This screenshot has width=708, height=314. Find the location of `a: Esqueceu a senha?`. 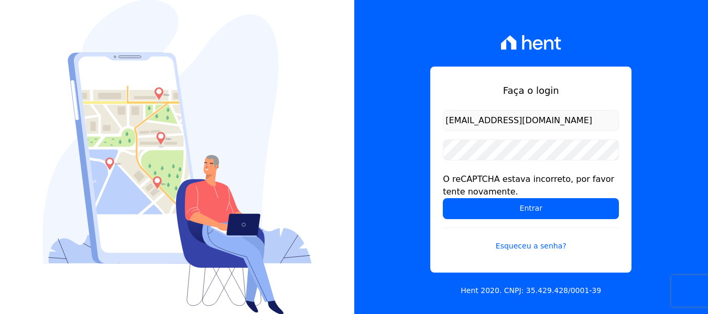

a: Esqueceu a senha? is located at coordinates (531, 240).